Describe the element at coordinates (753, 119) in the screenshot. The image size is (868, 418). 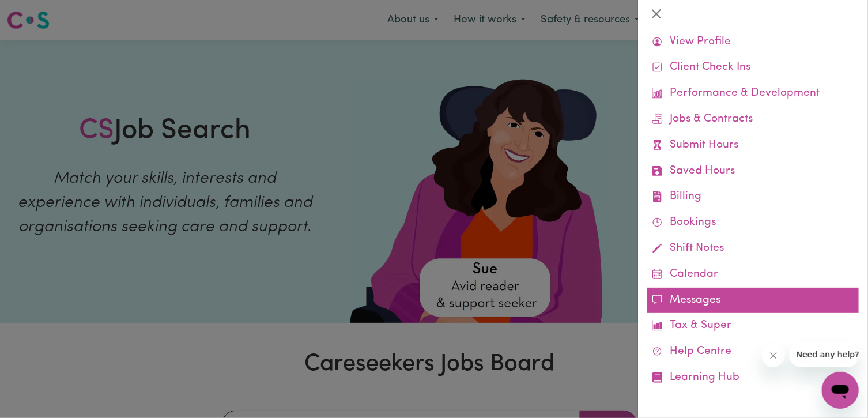
I see `a: Jobs & Contracts` at that location.